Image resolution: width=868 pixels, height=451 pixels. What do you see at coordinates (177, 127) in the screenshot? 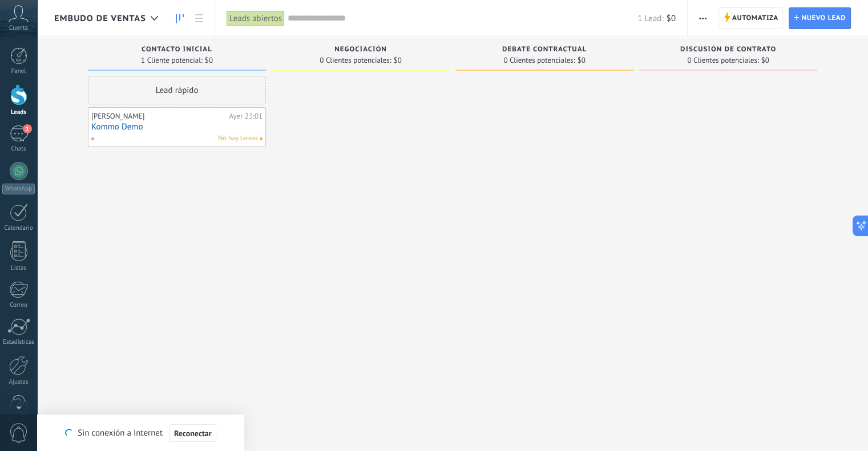
I see `a: Kommo Demo` at bounding box center [177, 127].